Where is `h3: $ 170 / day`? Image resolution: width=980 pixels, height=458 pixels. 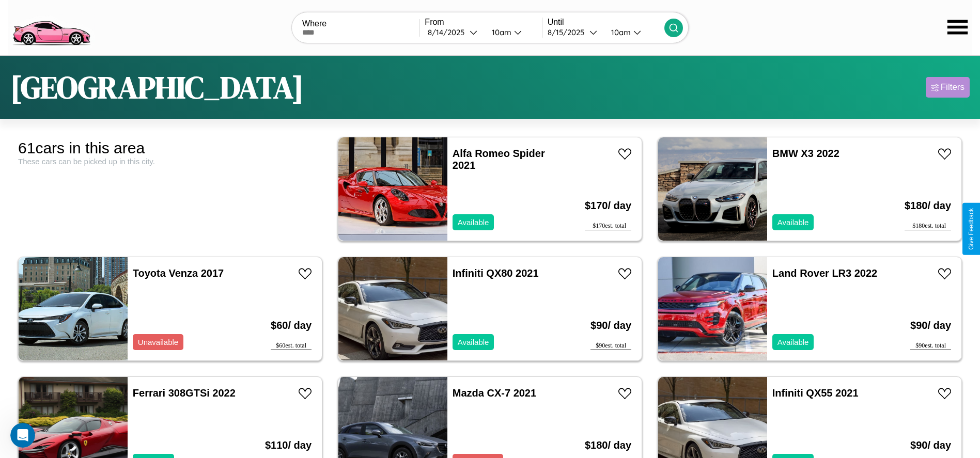
h3: $ 170 / day is located at coordinates (608, 206).